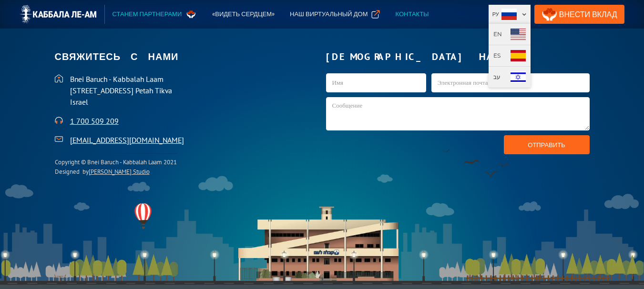 The image size is (644, 289). I want to click on div: EN, so click(498, 34).